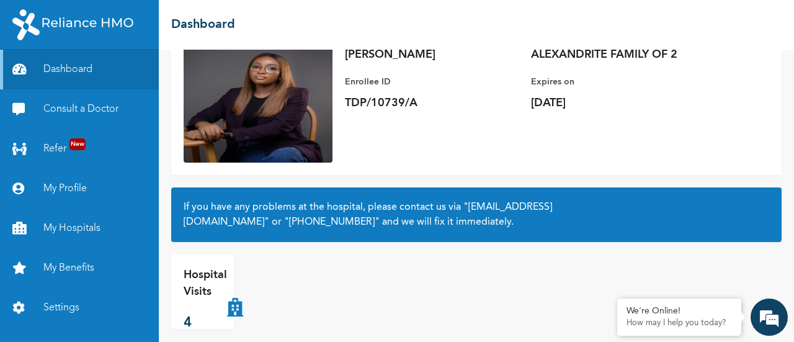 Image resolution: width=794 pixels, height=342 pixels. What do you see at coordinates (432, 82) in the screenshot?
I see `p: Enrollee ID` at bounding box center [432, 82].